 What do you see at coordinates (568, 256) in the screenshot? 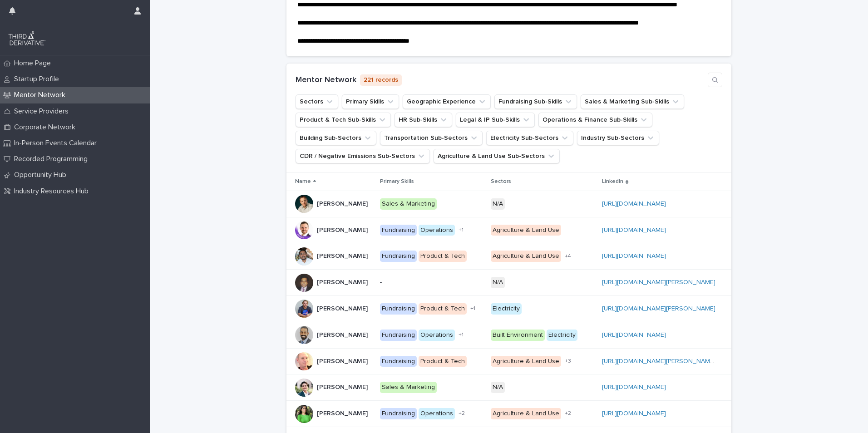
I see `span: + 4` at bounding box center [568, 256].